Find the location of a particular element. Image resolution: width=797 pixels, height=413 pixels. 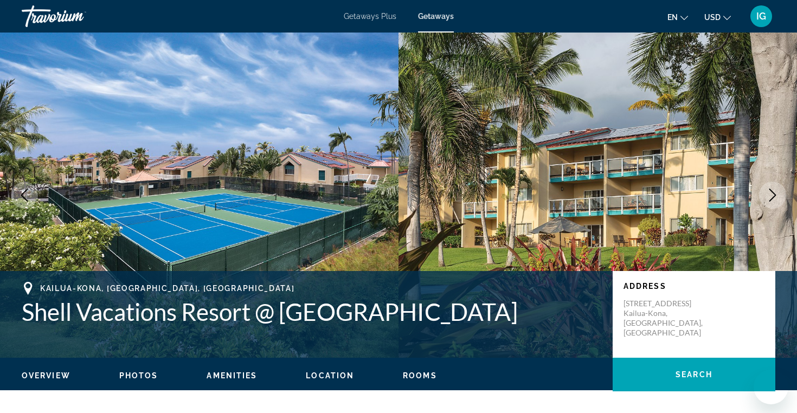

span: IG is located at coordinates (761, 16).